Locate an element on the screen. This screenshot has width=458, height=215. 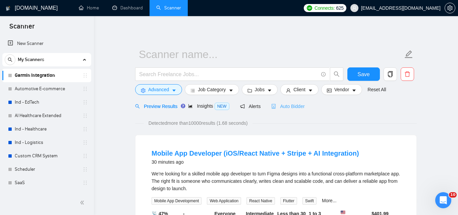
input: Scanner name... is located at coordinates (271, 54).